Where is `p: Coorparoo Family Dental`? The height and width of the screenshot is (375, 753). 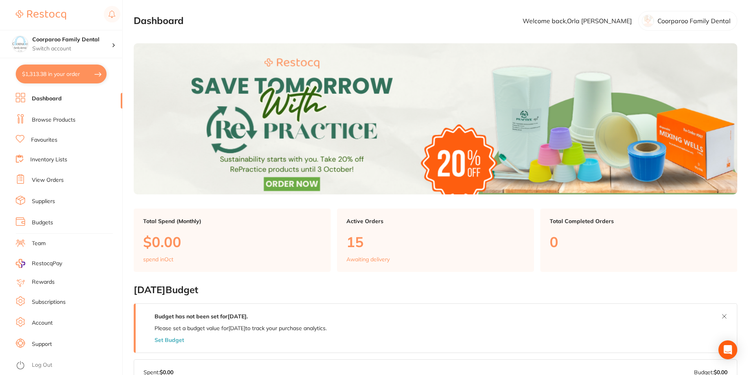
p: Coorparoo Family Dental is located at coordinates (694, 21).